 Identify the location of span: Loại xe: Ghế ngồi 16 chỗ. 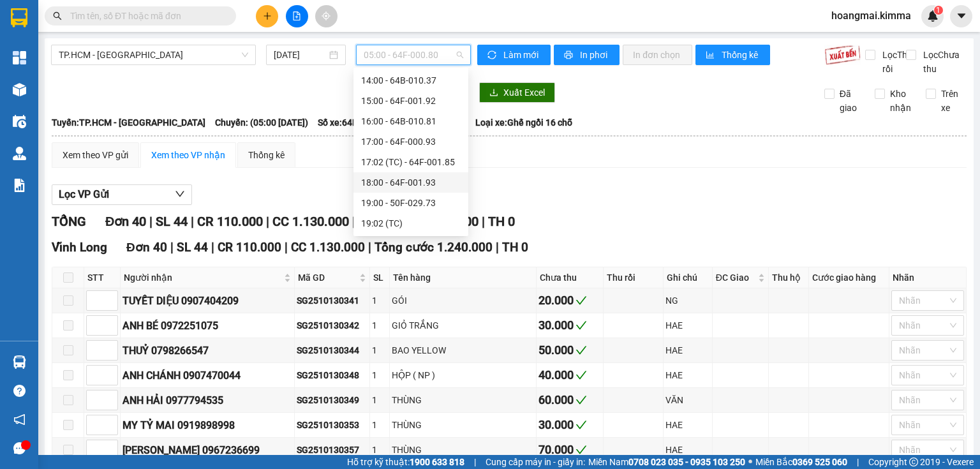
(524, 122).